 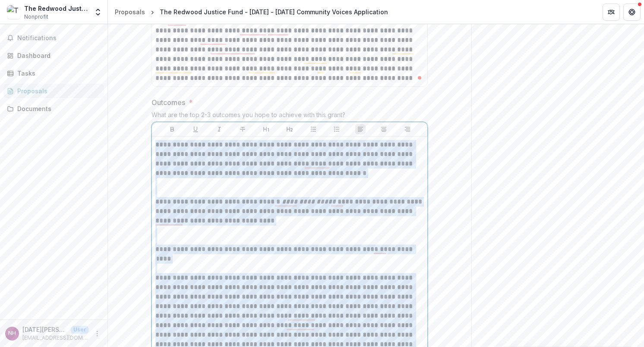 What do you see at coordinates (407, 129) in the screenshot?
I see `button: Align Right` at bounding box center [407, 129].